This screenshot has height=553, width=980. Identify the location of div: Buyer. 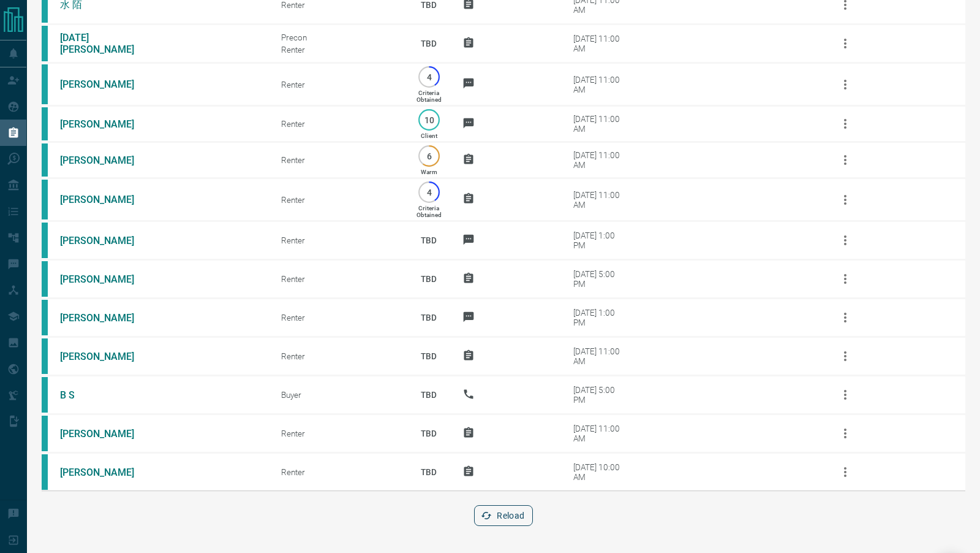
(338, 395).